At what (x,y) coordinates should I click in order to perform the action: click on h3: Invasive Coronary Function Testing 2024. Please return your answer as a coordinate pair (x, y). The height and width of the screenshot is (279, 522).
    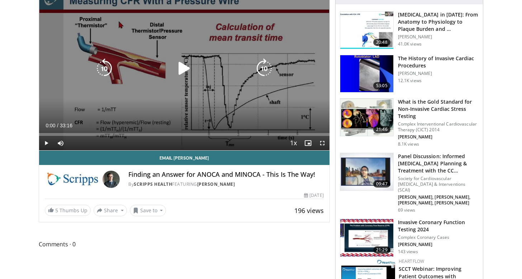
    Looking at the image, I should click on (438, 226).